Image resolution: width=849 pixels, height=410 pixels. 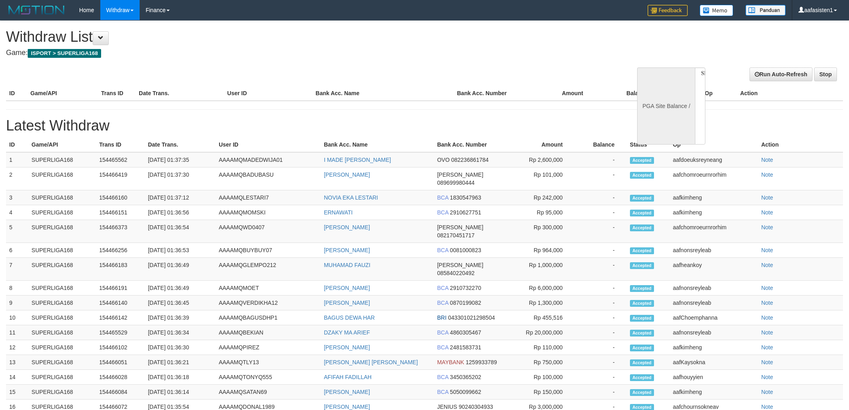 What do you see at coordinates (268, 93) in the screenshot?
I see `th: User ID` at bounding box center [268, 93].